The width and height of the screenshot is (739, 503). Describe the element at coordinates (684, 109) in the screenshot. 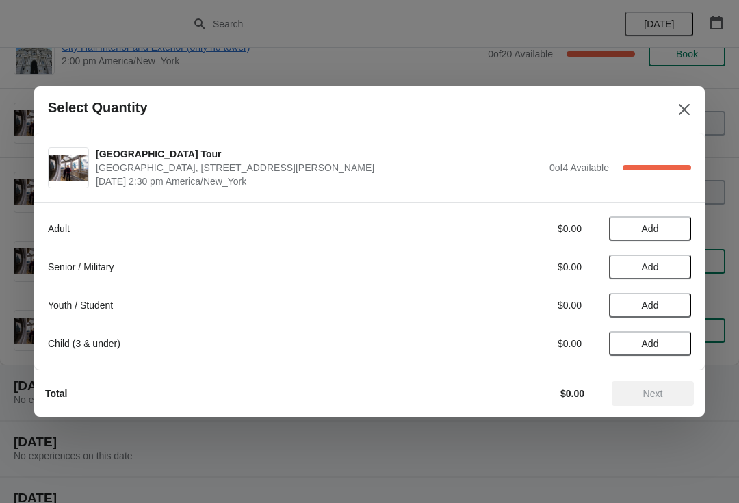

I see `button: Close` at that location.